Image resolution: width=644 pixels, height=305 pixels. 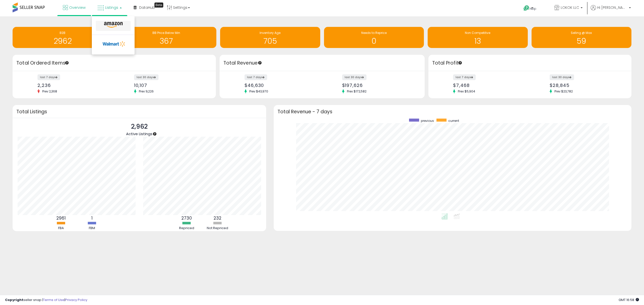 I want to click on div: $7,468, so click(x=490, y=85).